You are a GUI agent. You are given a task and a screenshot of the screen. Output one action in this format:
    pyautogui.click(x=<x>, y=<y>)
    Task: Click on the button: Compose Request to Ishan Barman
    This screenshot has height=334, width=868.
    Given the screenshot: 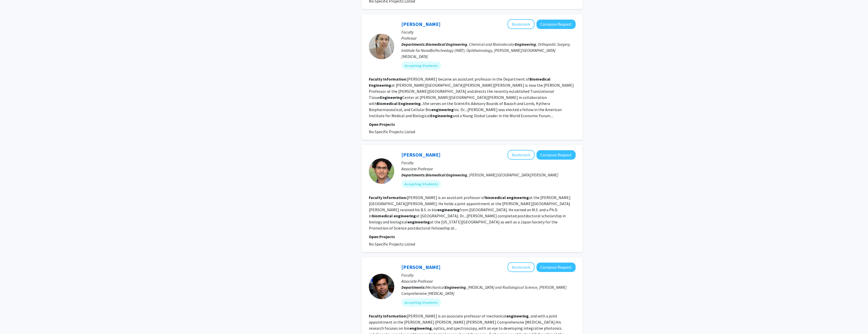 What is the action you would take?
    pyautogui.click(x=556, y=267)
    